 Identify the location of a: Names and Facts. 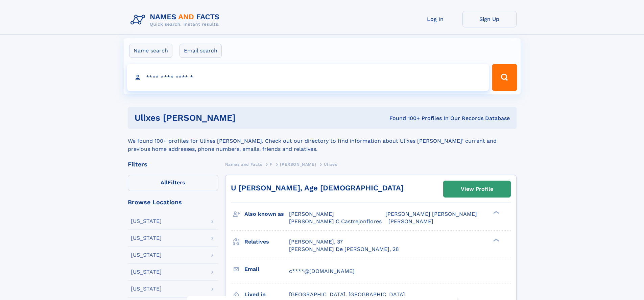
(244, 164).